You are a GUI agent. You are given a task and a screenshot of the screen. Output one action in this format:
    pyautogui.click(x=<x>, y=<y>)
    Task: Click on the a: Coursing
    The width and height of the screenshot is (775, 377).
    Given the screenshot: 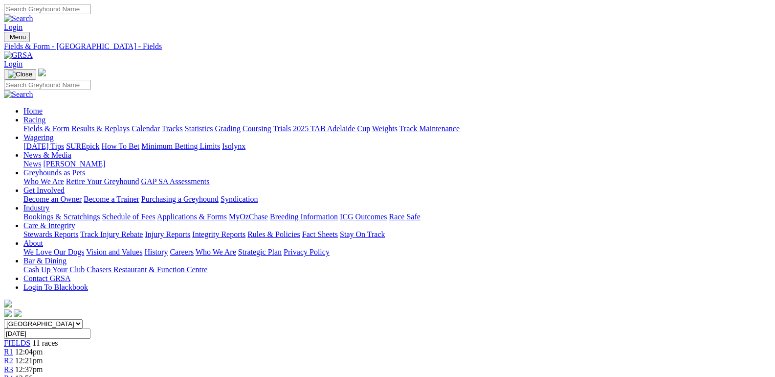 What is the action you would take?
    pyautogui.click(x=257, y=128)
    